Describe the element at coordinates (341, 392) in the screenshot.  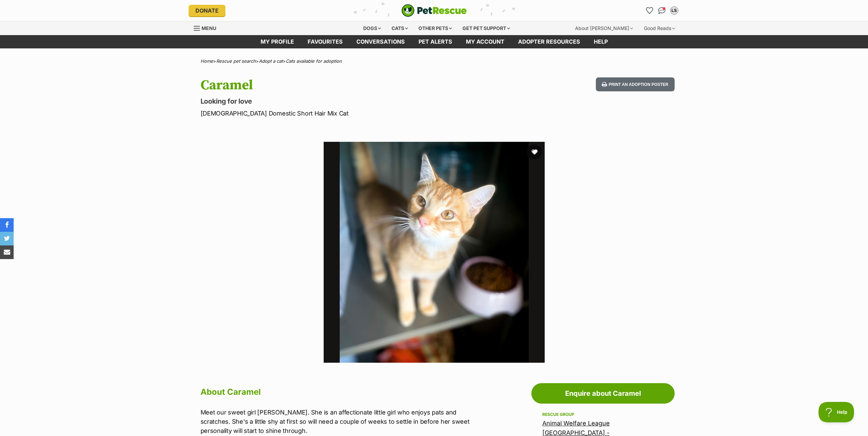
I see `h2: About Caramel` at that location.